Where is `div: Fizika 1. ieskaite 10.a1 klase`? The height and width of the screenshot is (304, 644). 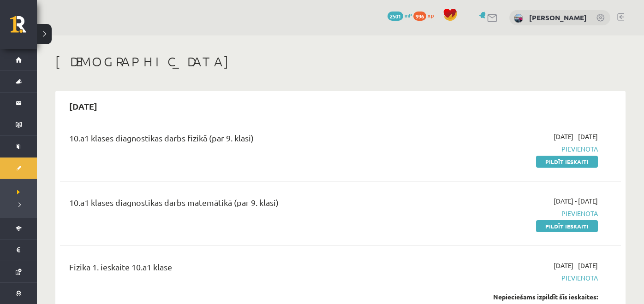
div: Fizika 1. ieskaite 10.a1 klase is located at coordinates (243, 269).